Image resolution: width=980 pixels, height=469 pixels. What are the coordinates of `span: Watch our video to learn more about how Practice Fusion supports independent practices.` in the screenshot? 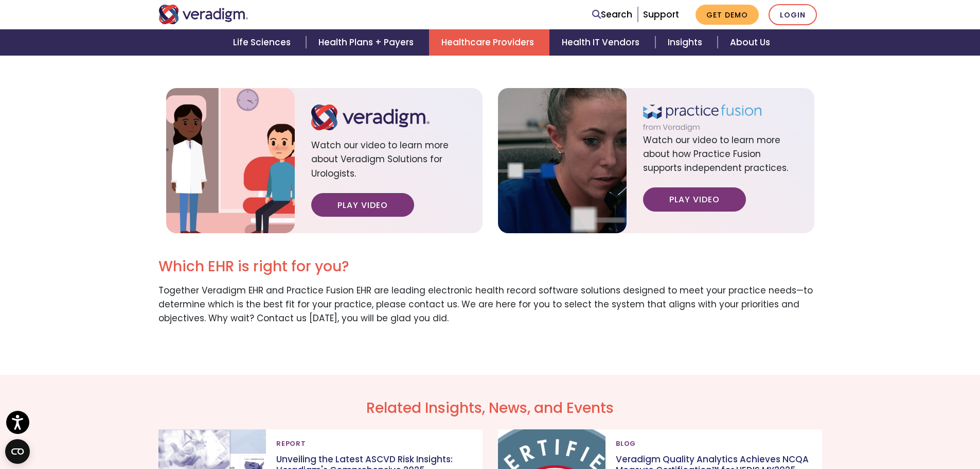 It's located at (721, 159).